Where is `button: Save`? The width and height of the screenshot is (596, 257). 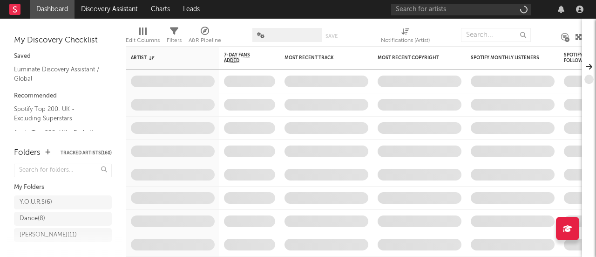 button: Save is located at coordinates (332, 36).